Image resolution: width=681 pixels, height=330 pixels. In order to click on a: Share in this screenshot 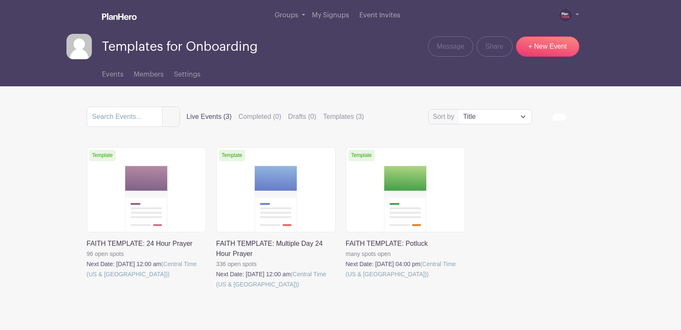, I will do `click(495, 47)`.